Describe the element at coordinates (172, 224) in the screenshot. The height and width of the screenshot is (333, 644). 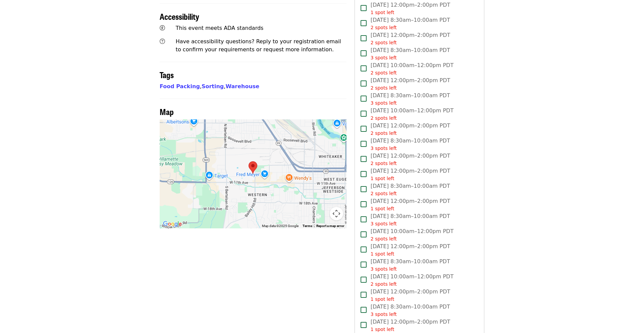
I see `a: Open this area in Google Maps (opens a new window)` at that location.